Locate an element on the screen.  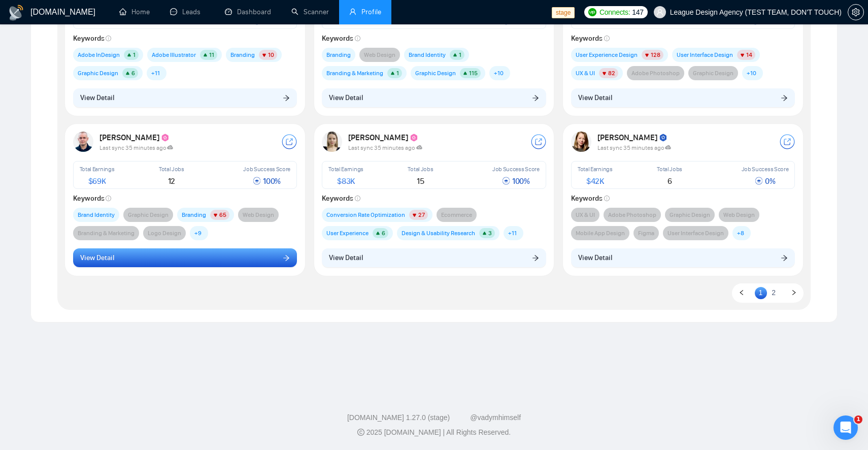
span: Total Earnings is located at coordinates (345, 169).